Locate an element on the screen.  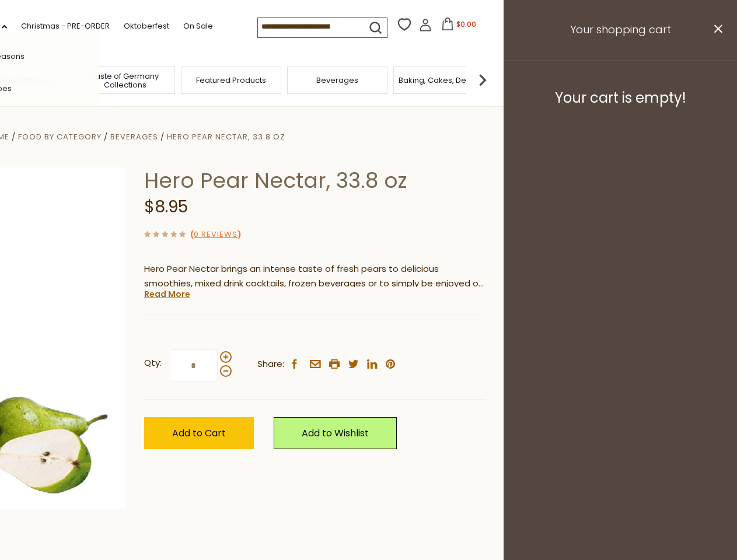
a: Christmas - PRE-ORDER is located at coordinates (65, 26).